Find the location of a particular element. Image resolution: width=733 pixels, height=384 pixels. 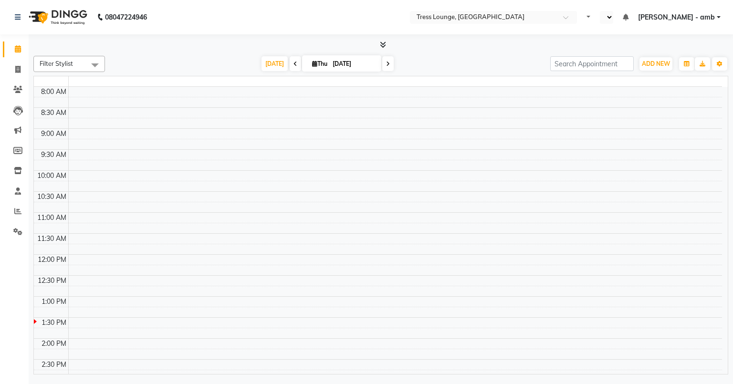

div: 9:30 AM is located at coordinates (53, 155).